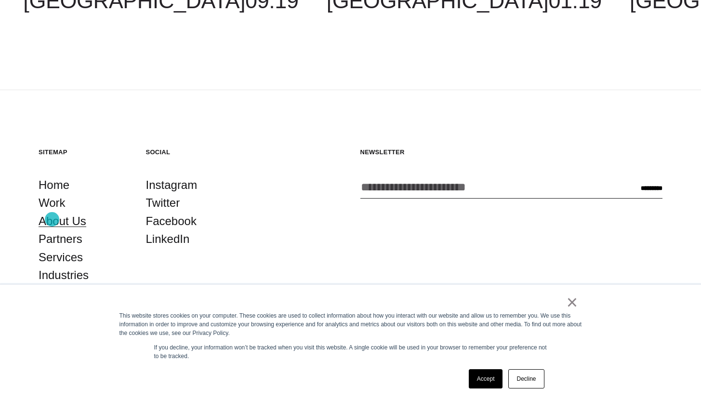 The height and width of the screenshot is (401, 701). Describe the element at coordinates (163, 203) in the screenshot. I see `a: Twitter` at that location.